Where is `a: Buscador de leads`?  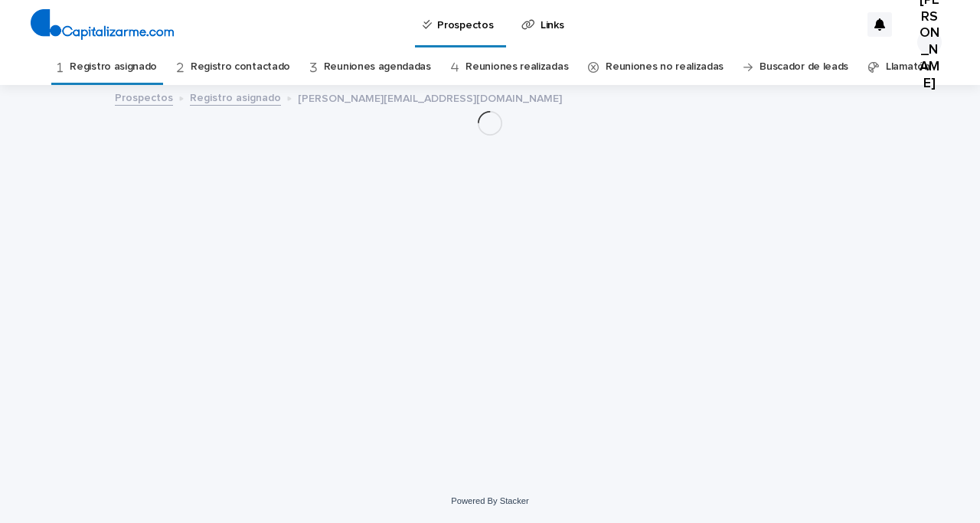 a: Buscador de leads is located at coordinates (804, 67).